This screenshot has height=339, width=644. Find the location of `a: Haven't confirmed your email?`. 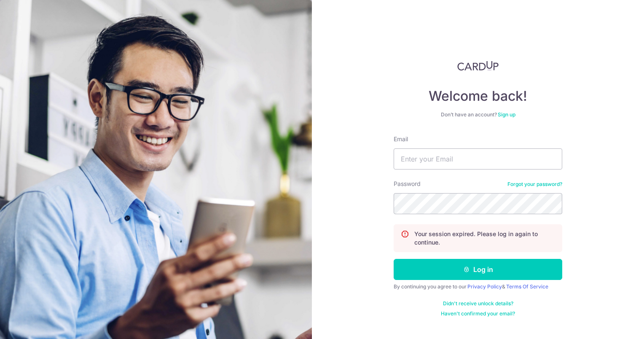

a: Haven't confirmed your email? is located at coordinates (478, 314).